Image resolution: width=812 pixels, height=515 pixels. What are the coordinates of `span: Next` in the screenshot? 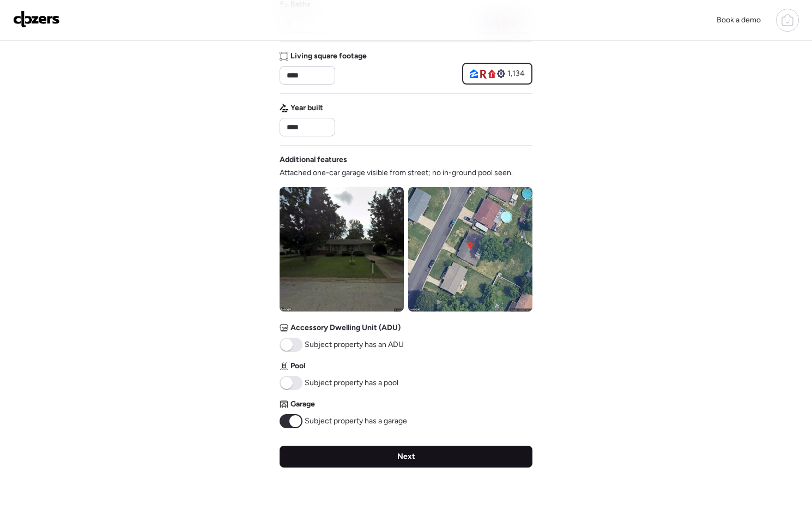 It's located at (406, 456).